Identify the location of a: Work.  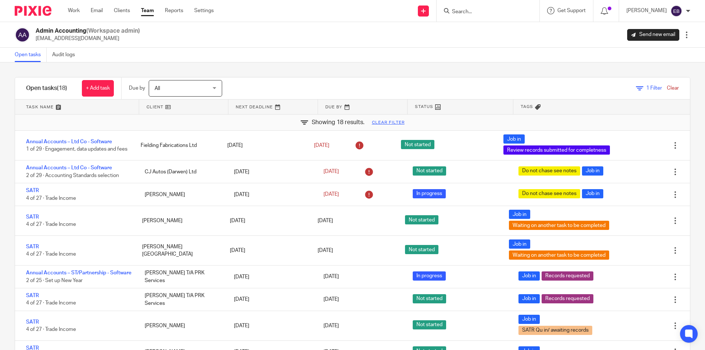
(74, 11).